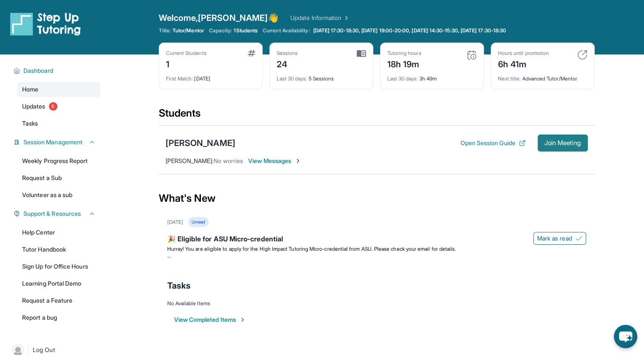 The width and height of the screenshot is (644, 355). Describe the element at coordinates (188, 31) in the screenshot. I see `span: Tutor/Mentor` at that location.